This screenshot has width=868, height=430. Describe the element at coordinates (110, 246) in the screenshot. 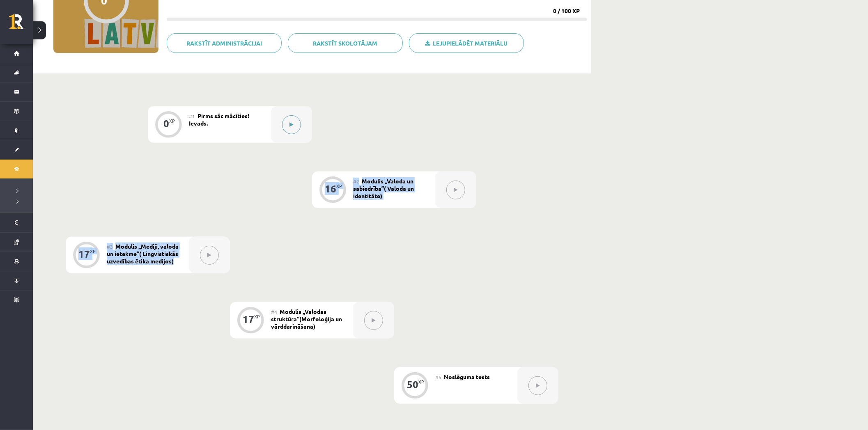

I see `span: #3` at that location.